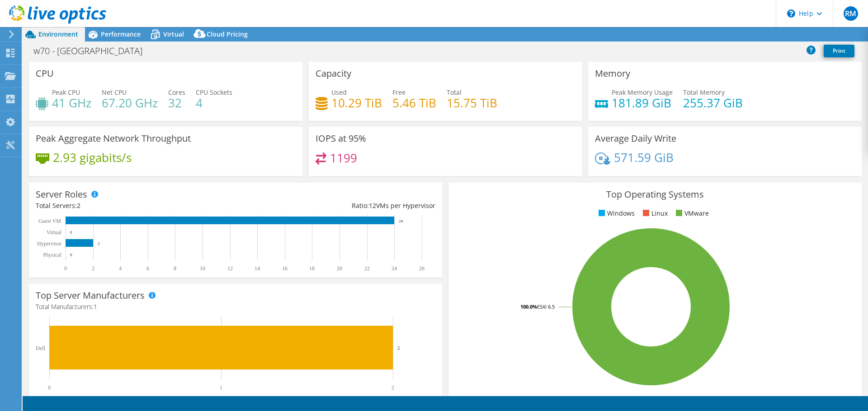 This screenshot has height=411, width=868. What do you see at coordinates (422, 269) in the screenshot?
I see `text: 26` at bounding box center [422, 269].